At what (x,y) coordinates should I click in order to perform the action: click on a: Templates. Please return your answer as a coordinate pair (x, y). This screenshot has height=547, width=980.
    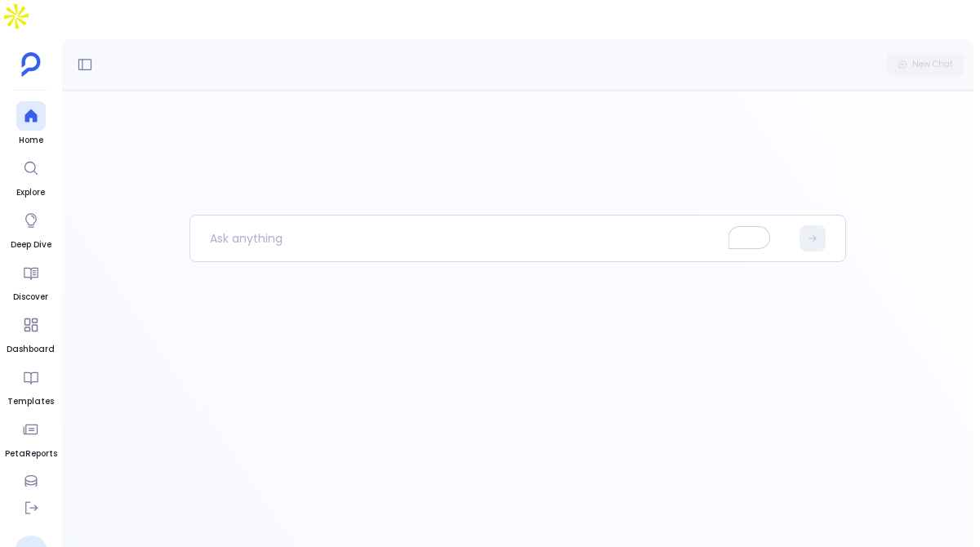
    Looking at the image, I should click on (30, 385).